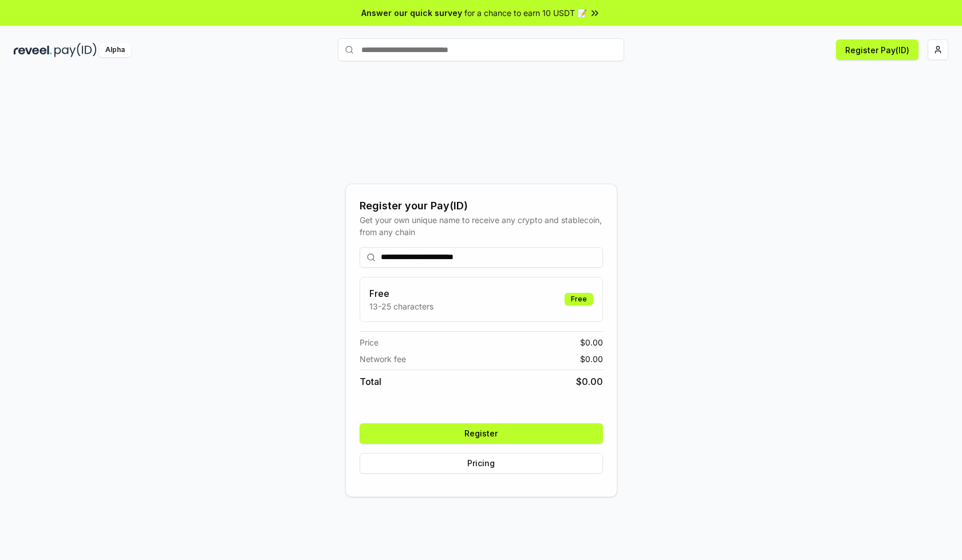 The height and width of the screenshot is (560, 962). Describe the element at coordinates (878, 49) in the screenshot. I see `button: Register Pay(ID)` at that location.